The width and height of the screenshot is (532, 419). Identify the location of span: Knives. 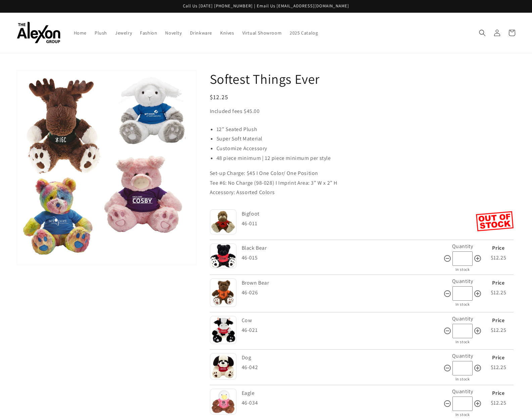
(227, 33).